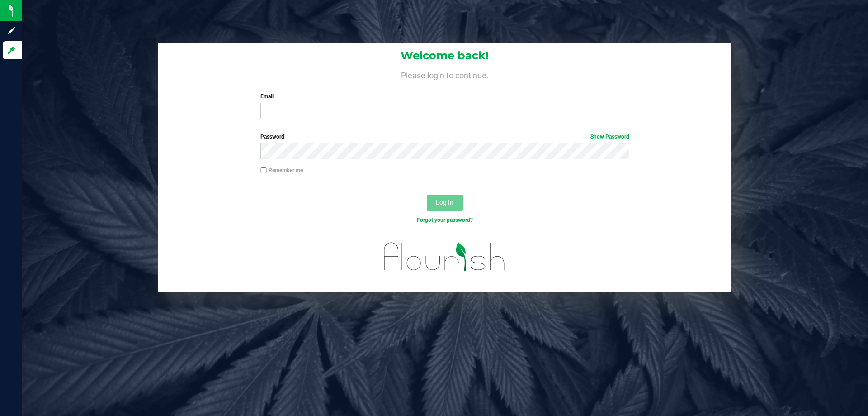 The image size is (868, 416). Describe the element at coordinates (445, 202) in the screenshot. I see `span: Log In` at that location.